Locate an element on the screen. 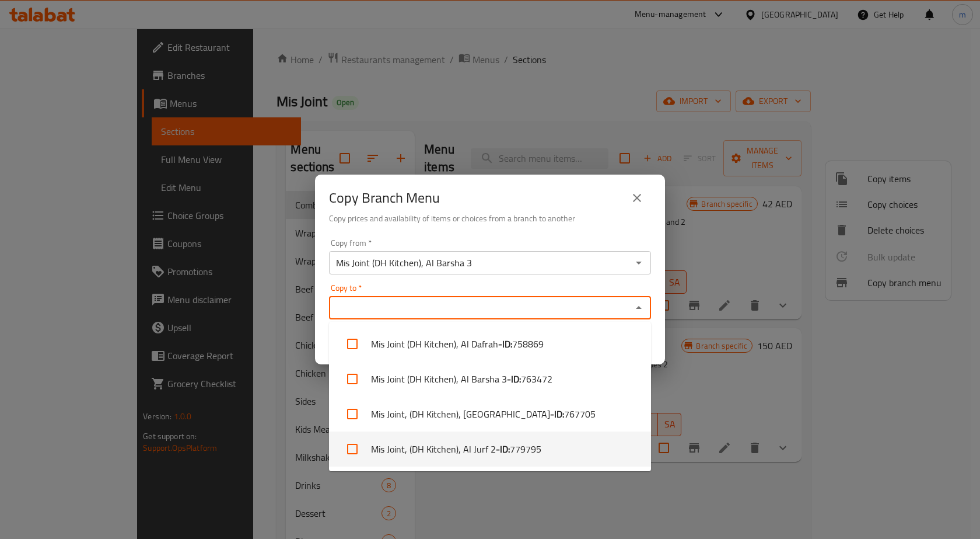 This screenshot has height=539, width=980. button: Open is located at coordinates (639, 263).